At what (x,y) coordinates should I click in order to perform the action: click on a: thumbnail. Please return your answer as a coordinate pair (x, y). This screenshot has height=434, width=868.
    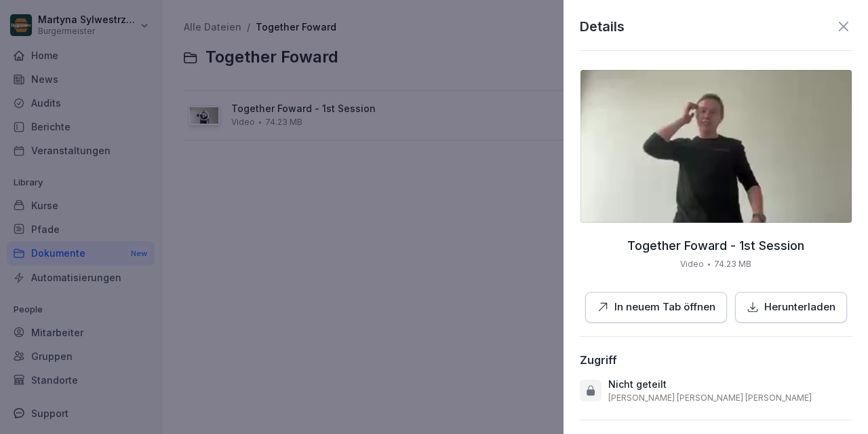
    Looking at the image, I should click on (716, 146).